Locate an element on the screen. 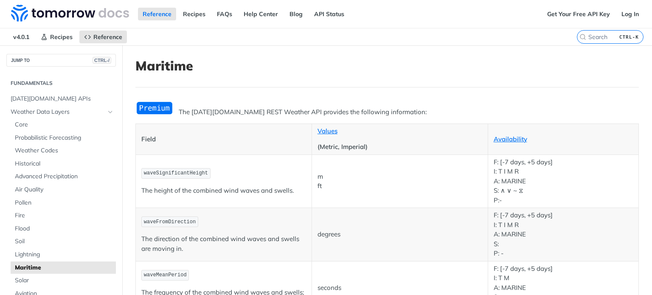  span: Maritime is located at coordinates (64, 268).